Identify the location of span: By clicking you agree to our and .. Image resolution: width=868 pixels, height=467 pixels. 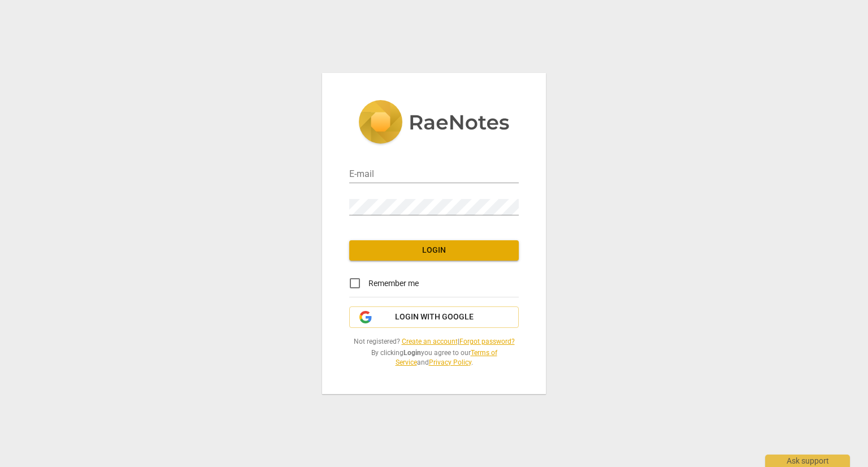
(434, 357).